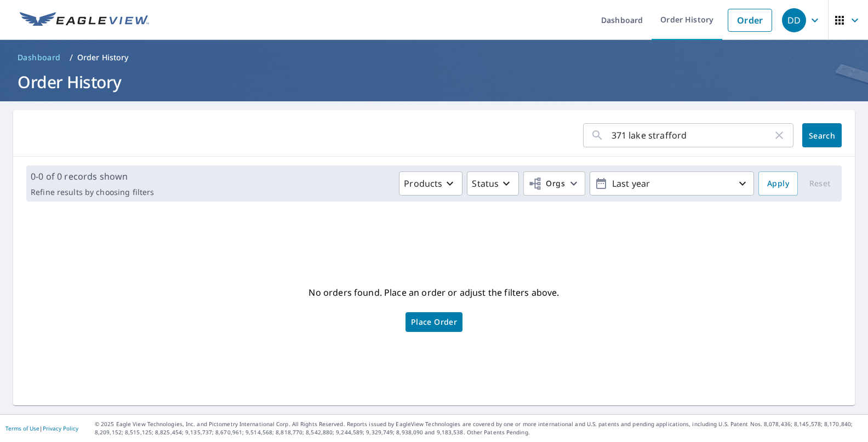 Image resolution: width=868 pixels, height=442 pixels. What do you see at coordinates (434, 292) in the screenshot?
I see `p: No orders found. Place an order or adjust the filters above.` at bounding box center [434, 292].